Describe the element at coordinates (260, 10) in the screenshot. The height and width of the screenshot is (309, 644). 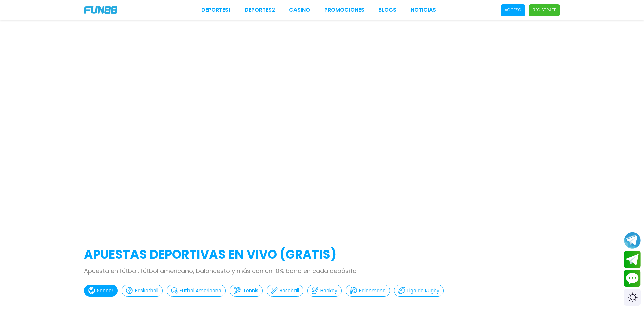
I see `a: Deportes2` at that location.